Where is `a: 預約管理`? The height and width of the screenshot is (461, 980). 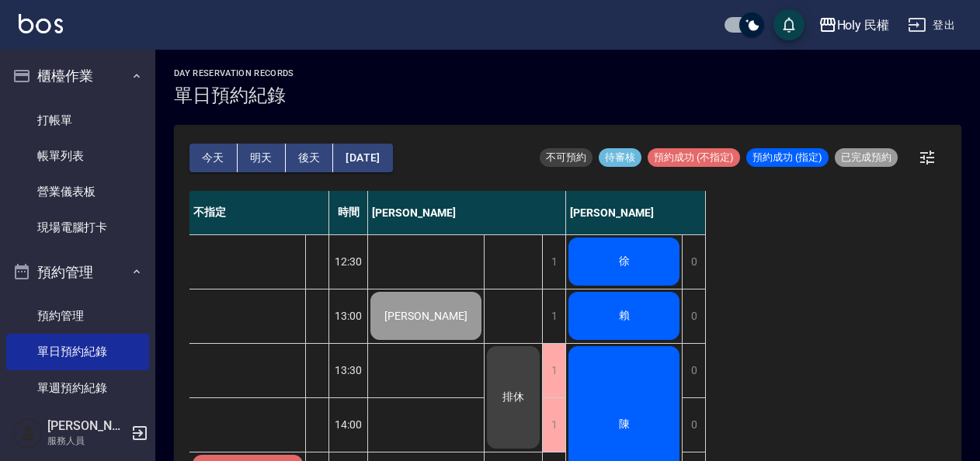 a: 預約管理 is located at coordinates (78, 316).